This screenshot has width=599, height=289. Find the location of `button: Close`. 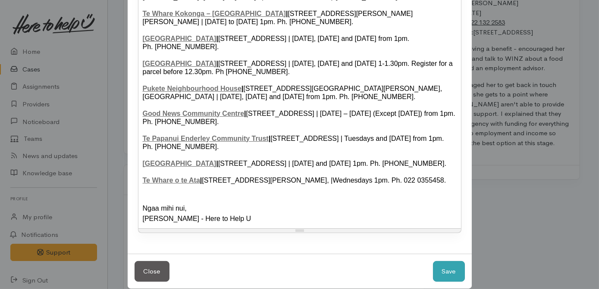

button: Close is located at coordinates (152, 272).